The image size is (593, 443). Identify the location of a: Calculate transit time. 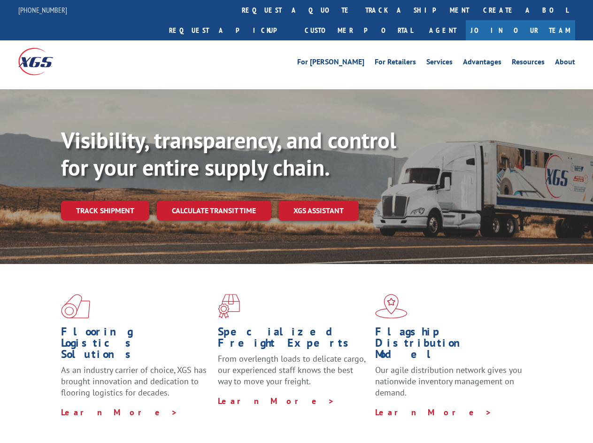
(214, 210).